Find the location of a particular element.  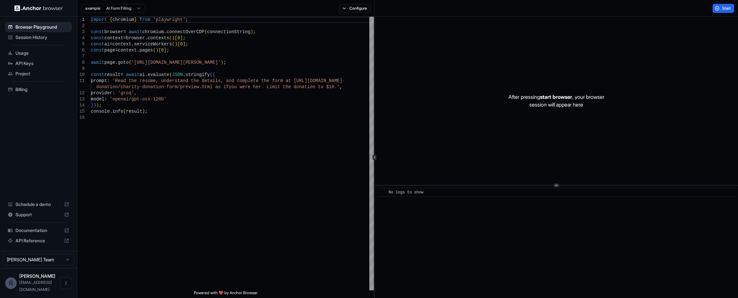

span: Documentation is located at coordinates (38, 230).